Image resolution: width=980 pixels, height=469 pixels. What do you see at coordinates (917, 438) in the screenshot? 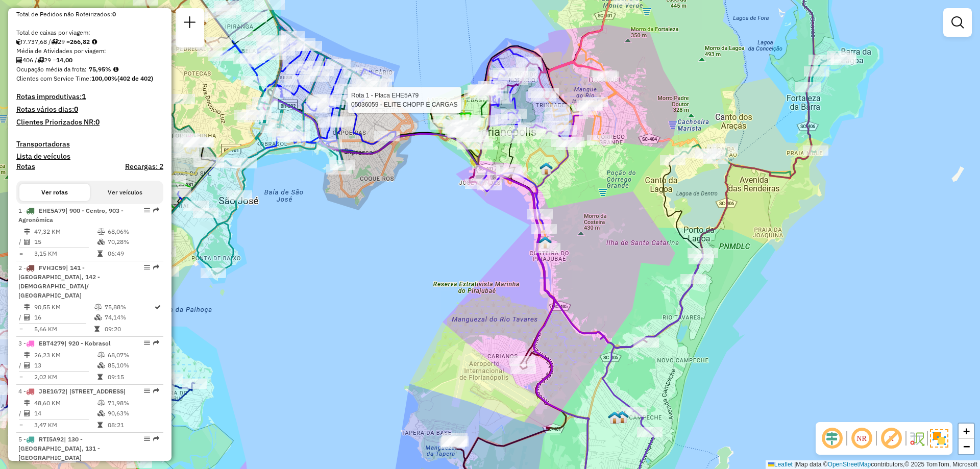
I see `img: Fluxo de ruas` at bounding box center [917, 438].